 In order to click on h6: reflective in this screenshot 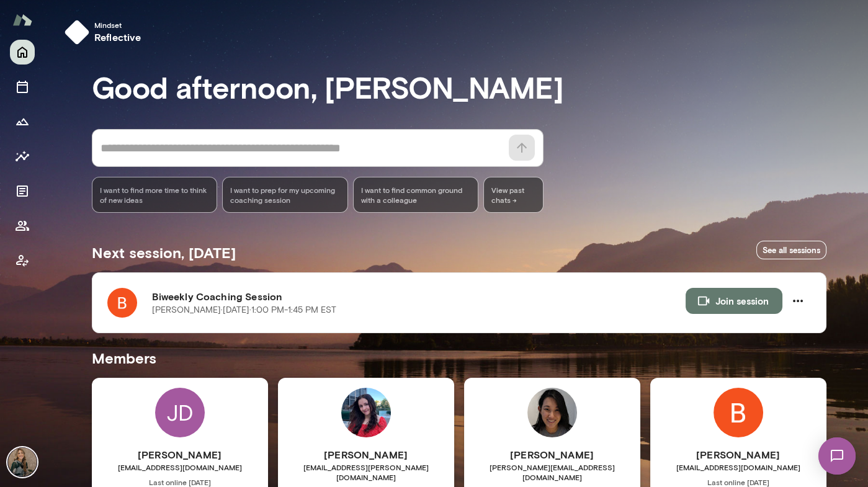, I will do `click(118, 38)`.